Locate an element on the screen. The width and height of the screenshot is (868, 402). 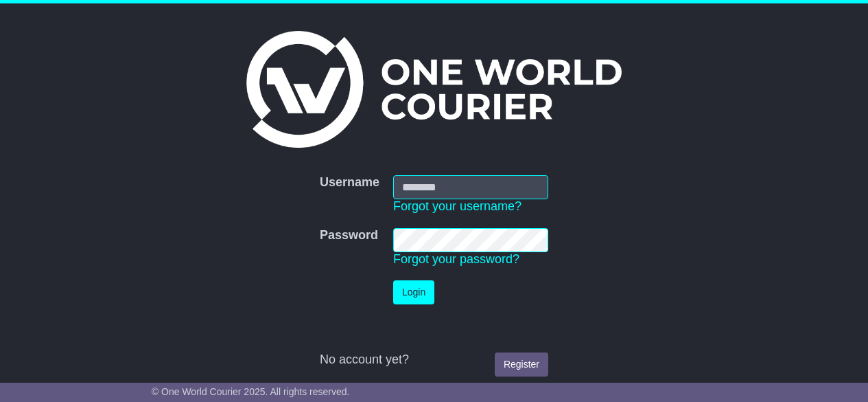
img: One World is located at coordinates (434, 89).